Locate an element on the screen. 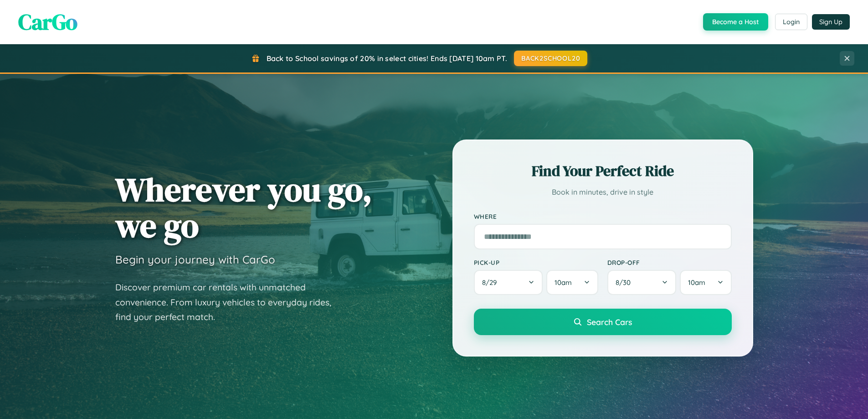  label: Drop-off is located at coordinates (669, 262).